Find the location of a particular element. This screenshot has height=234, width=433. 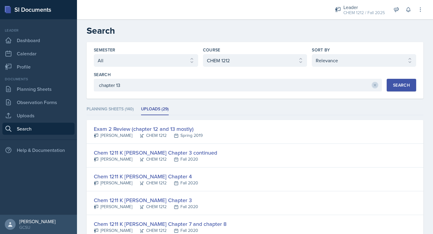

div: CHEM 1212 / Fall 2025 is located at coordinates (365, 13).